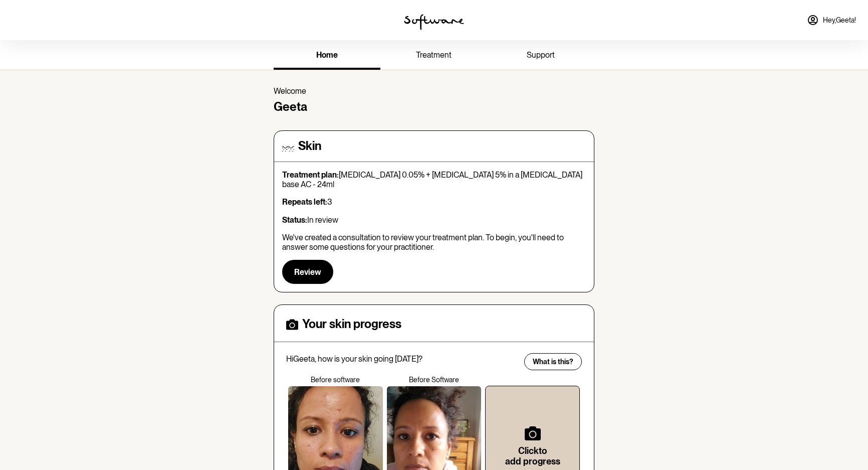 The width and height of the screenshot is (868, 470). What do you see at coordinates (434, 55) in the screenshot?
I see `a: treatment` at bounding box center [434, 55].